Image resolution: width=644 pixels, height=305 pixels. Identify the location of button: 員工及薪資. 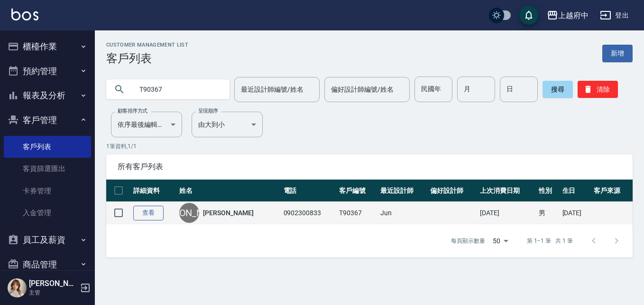
(48, 240).